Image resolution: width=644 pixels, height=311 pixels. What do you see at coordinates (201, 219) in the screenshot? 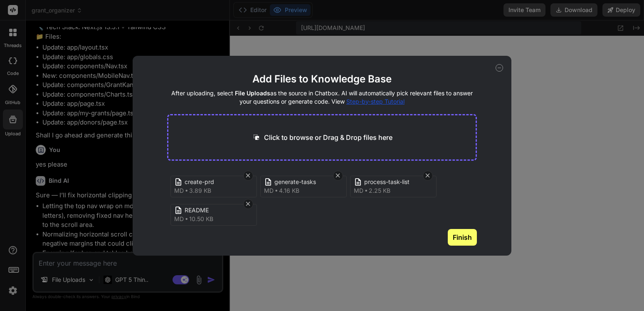
I see `span: 10.50 KB` at bounding box center [201, 219].